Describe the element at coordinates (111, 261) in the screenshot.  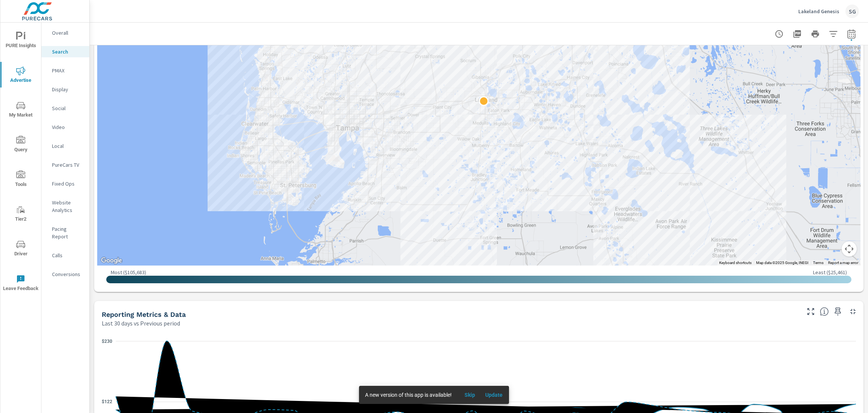
I see `a: Open this area in Google Maps (opens a new window)` at that location.